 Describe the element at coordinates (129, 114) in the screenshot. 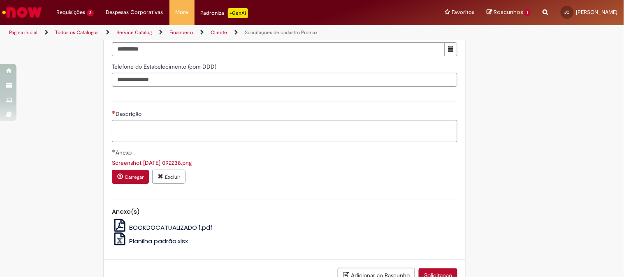

I see `span: Descrição` at that location.